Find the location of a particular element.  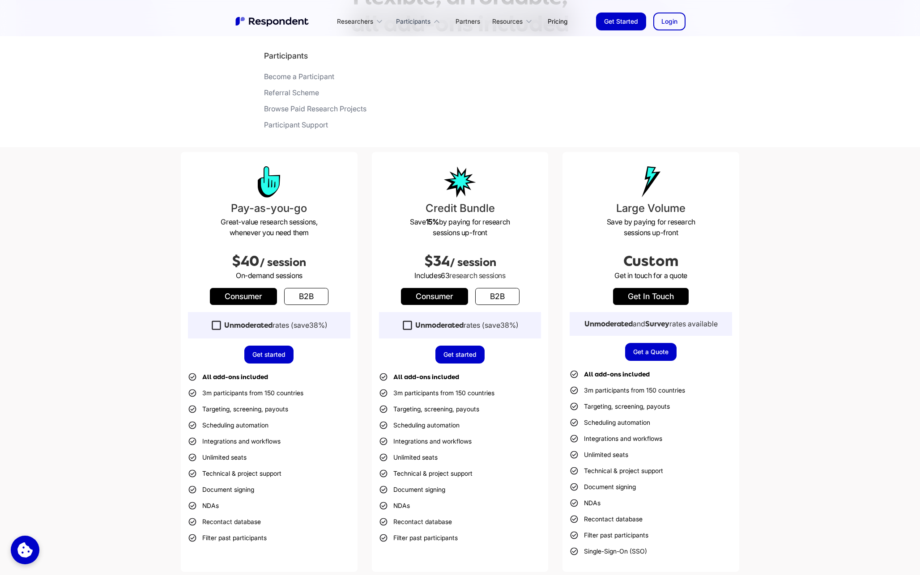

span: 63 is located at coordinates (445, 276).